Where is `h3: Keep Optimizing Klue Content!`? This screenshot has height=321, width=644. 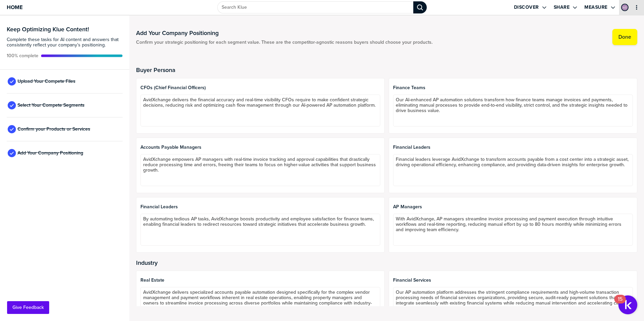 h3: Keep Optimizing Klue Content! is located at coordinates (65, 29).